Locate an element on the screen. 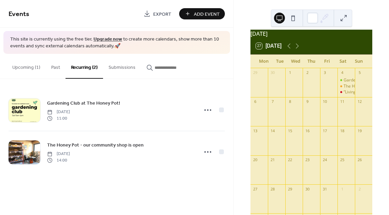  div: Tue is located at coordinates (279, 61).